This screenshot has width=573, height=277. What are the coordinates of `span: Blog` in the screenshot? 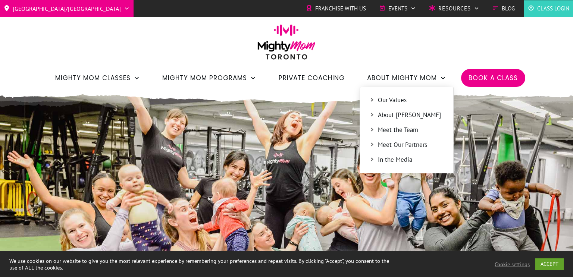 It's located at (508, 9).